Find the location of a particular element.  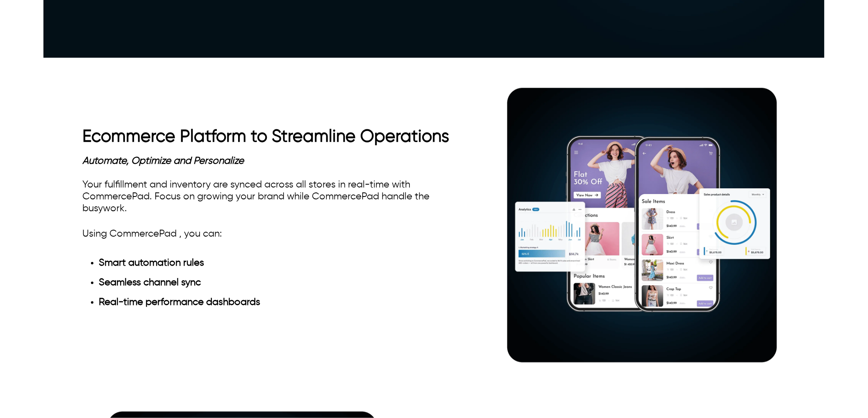

strong: Real-time performance dashboards is located at coordinates (179, 302).